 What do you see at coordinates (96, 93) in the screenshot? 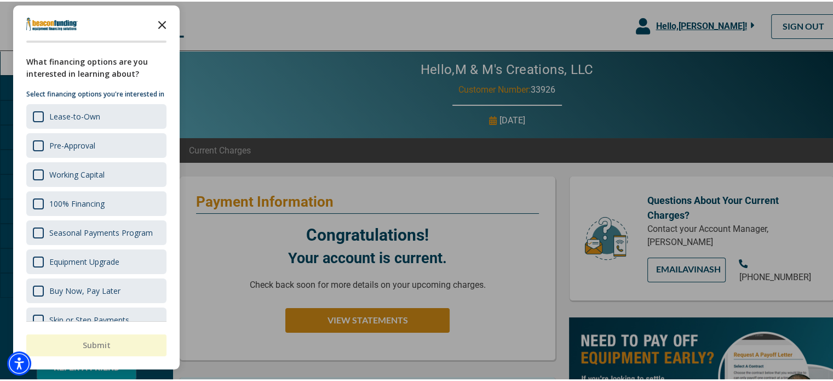
I see `p: Select financing options you're interested in` at bounding box center [96, 93].